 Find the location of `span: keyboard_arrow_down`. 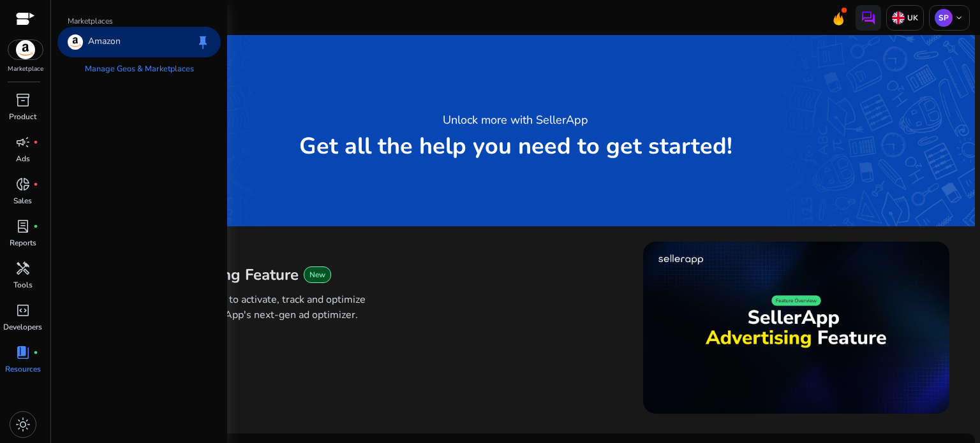

span: keyboard_arrow_down is located at coordinates (959, 18).